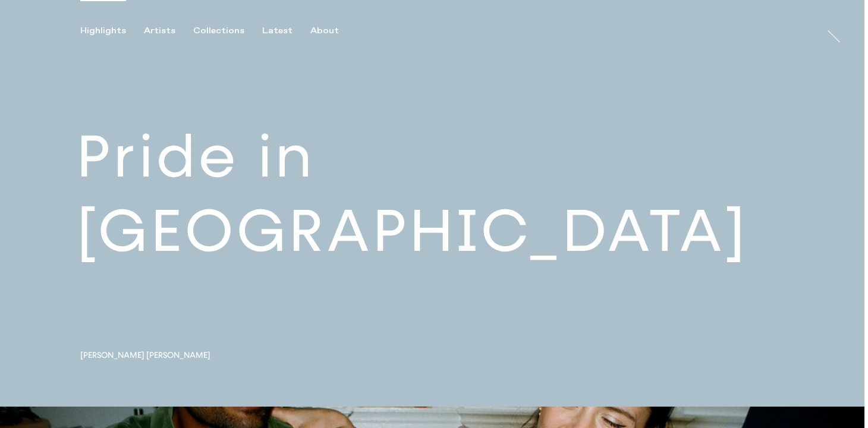  Describe the element at coordinates (277, 31) in the screenshot. I see `div: Latest` at that location.